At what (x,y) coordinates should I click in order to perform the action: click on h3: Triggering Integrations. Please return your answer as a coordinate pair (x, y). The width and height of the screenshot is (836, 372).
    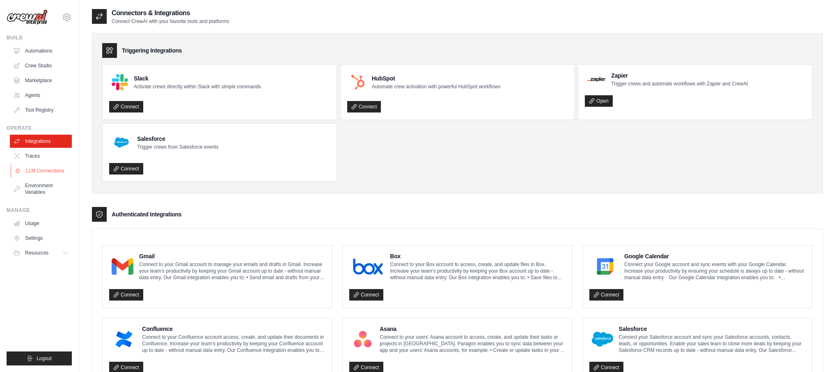
    Looking at the image, I should click on (152, 50).